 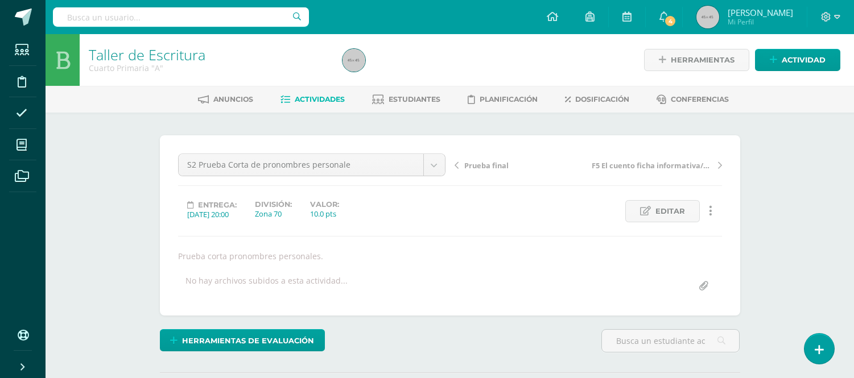 I want to click on span: Actividad, so click(x=803, y=60).